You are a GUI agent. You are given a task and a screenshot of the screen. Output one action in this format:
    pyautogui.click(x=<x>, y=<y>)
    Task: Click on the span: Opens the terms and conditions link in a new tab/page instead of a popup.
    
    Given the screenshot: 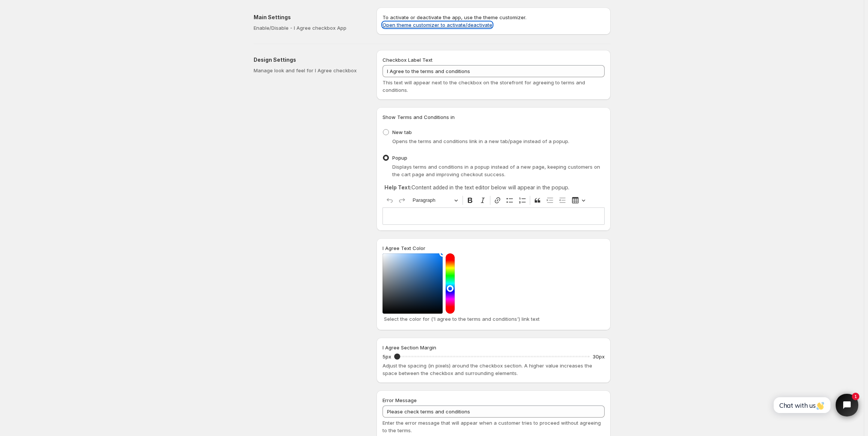 What is the action you would take?
    pyautogui.click(x=480, y=141)
    